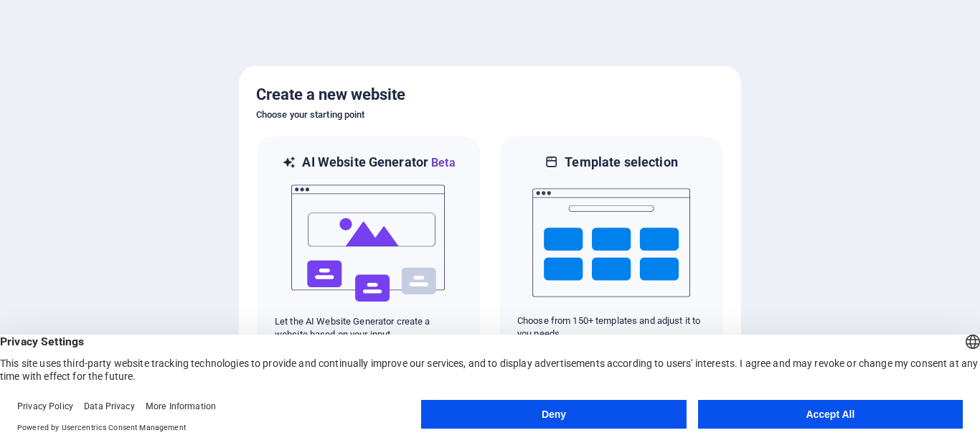 The height and width of the screenshot is (443, 980). What do you see at coordinates (442, 162) in the screenshot?
I see `span: Beta` at bounding box center [442, 162].